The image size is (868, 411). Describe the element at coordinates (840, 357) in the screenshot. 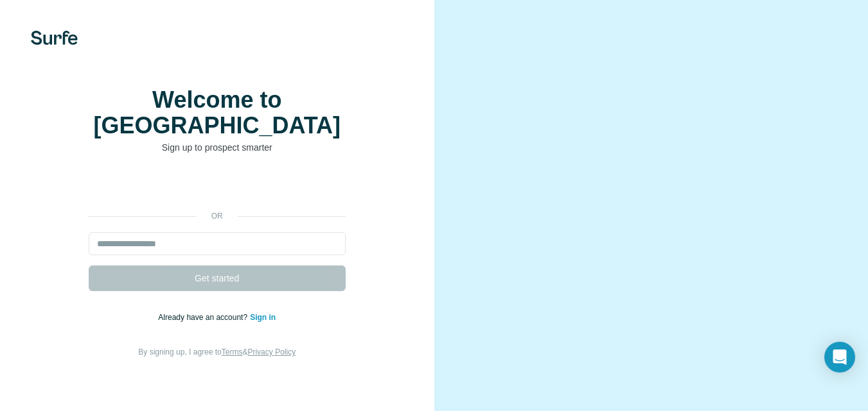

I see `div: Open Intercom Messenger` at that location.